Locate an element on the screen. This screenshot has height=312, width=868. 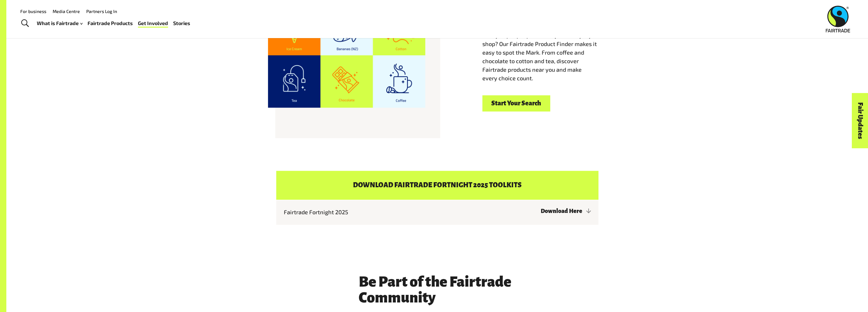
a: For business is located at coordinates (33, 11).